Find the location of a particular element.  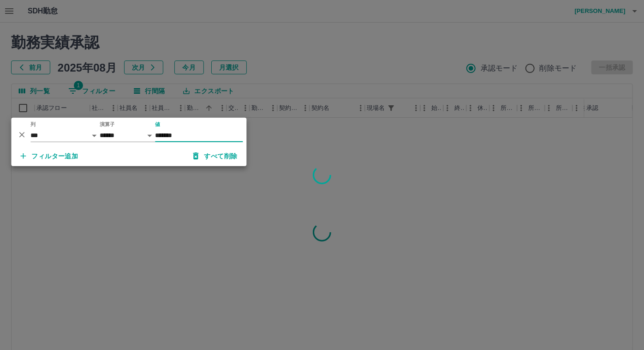

button: 削除 is located at coordinates (22, 134).